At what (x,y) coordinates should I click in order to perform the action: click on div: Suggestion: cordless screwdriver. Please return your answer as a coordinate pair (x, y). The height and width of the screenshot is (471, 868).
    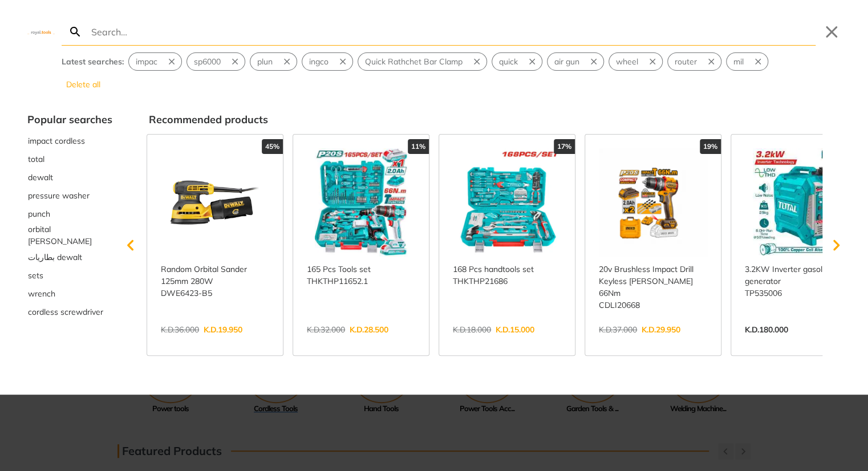
    Looking at the image, I should click on (69, 312).